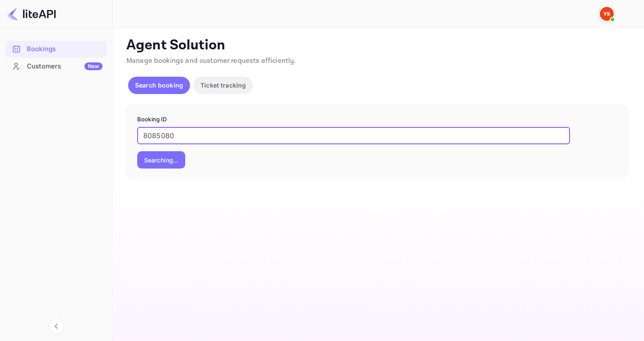 This screenshot has width=644, height=341. What do you see at coordinates (223, 85) in the screenshot?
I see `p: Ticket tracking` at bounding box center [223, 85].